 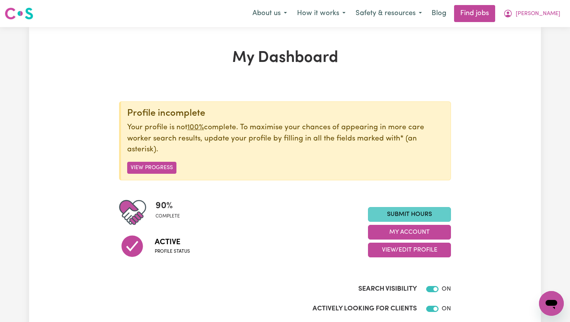 I want to click on span: Profile status, so click(x=172, y=252).